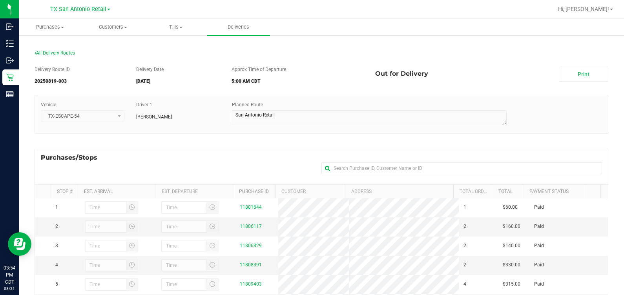 The image size is (624, 295). I want to click on a: Payment Status, so click(549, 192).